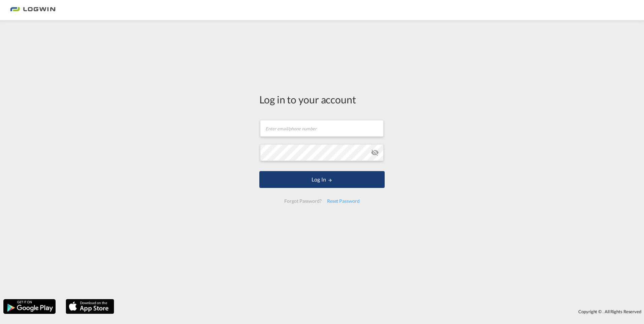 This screenshot has width=644, height=324. What do you see at coordinates (303, 201) in the screenshot?
I see `div: Forgot Password?` at bounding box center [303, 201].